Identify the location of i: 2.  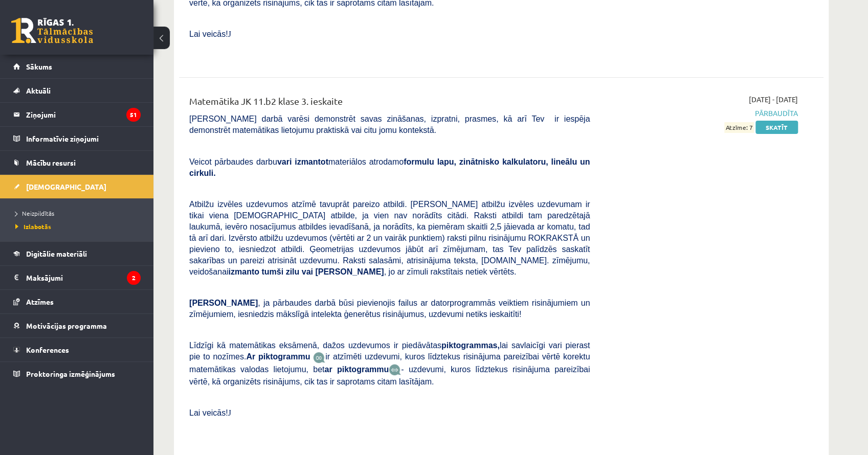
(133, 278).